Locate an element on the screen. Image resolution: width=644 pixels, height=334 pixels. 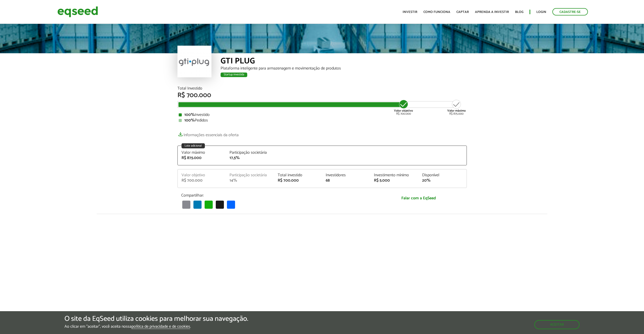
div: Investido is located at coordinates (322, 115).